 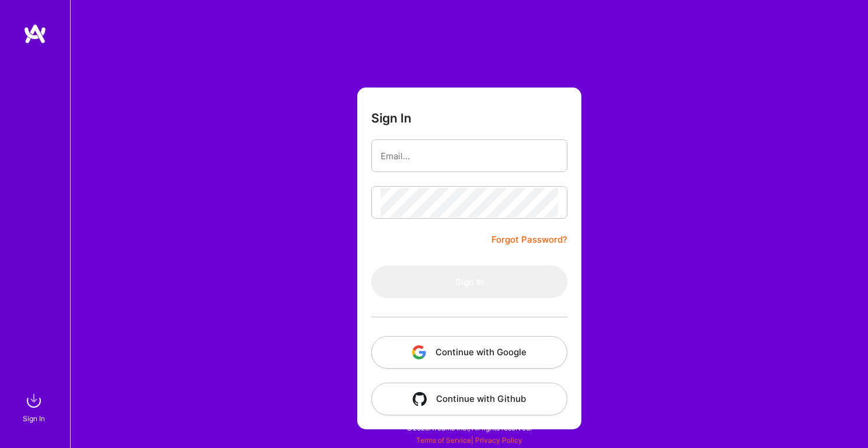 What do you see at coordinates (391, 118) in the screenshot?
I see `h3: Sign In` at bounding box center [391, 118].